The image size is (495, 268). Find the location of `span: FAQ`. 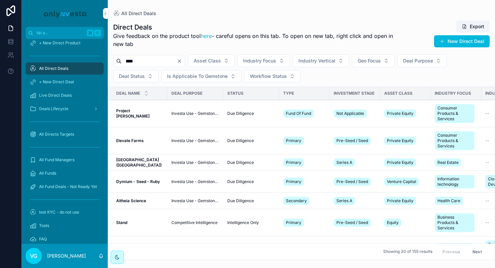

span: FAQ is located at coordinates (43, 240).